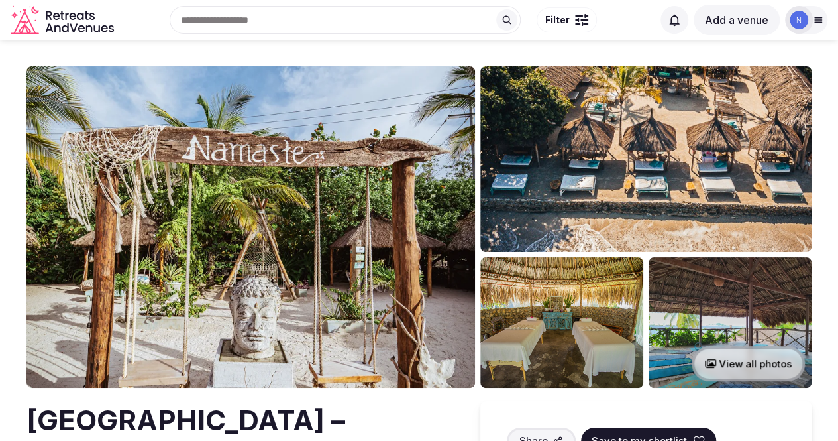 This screenshot has height=441, width=838. I want to click on span: Filter, so click(557, 20).